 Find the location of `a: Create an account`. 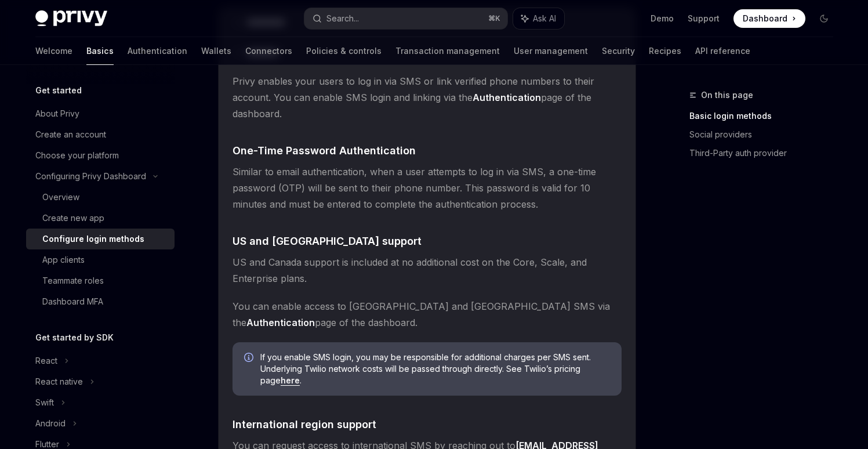

a: Create an account is located at coordinates (101, 134).